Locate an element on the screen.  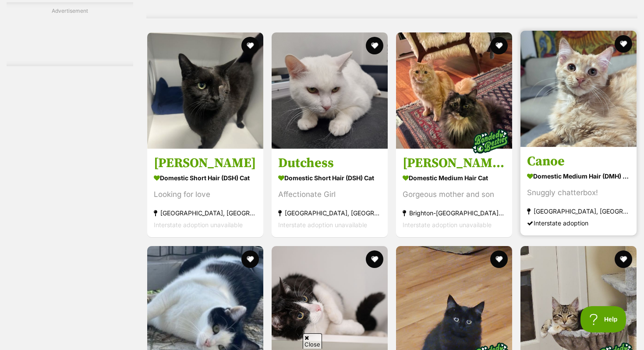
img: Alison - Domestic Short Hair (DSH) Cat is located at coordinates (205, 90).